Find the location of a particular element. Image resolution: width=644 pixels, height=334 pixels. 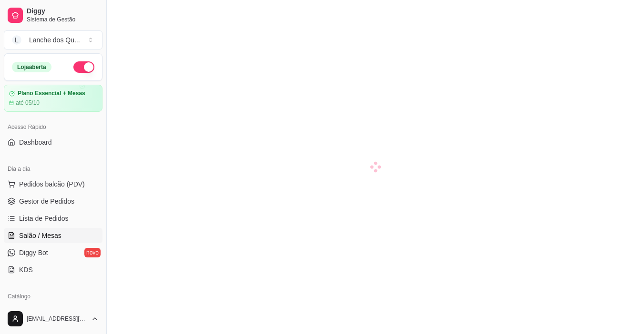

span: Diggy is located at coordinates (62, 12).